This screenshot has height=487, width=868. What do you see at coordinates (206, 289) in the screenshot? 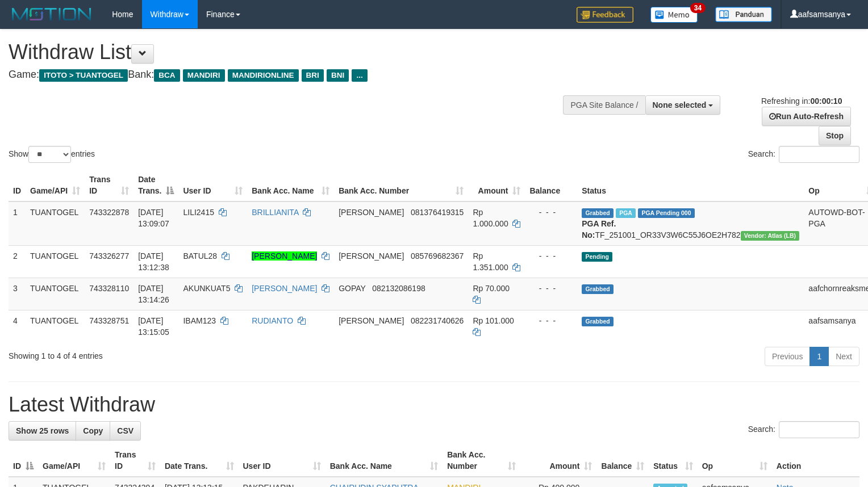
I see `span: AKUNKUAT5` at bounding box center [206, 289].